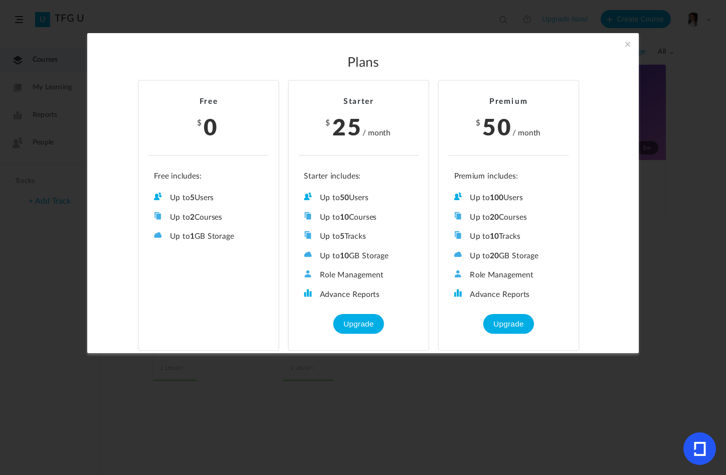 Image resolution: width=726 pixels, height=475 pixels. What do you see at coordinates (498, 126) in the screenshot?
I see `span: 50` at bounding box center [498, 126].